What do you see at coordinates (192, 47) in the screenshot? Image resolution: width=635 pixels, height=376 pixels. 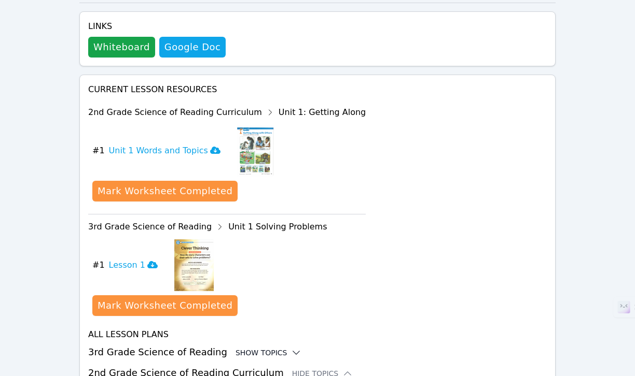 I see `a: Google Doc` at bounding box center [192, 47].